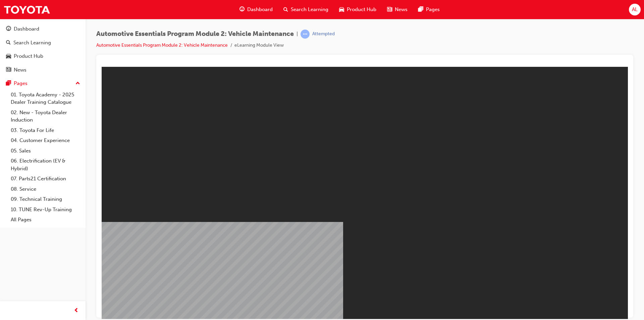  What do you see at coordinates (45, 99) in the screenshot?
I see `a: 01. Toyota Academy - 2025 Dealer Training Catalogue` at bounding box center [45, 99].